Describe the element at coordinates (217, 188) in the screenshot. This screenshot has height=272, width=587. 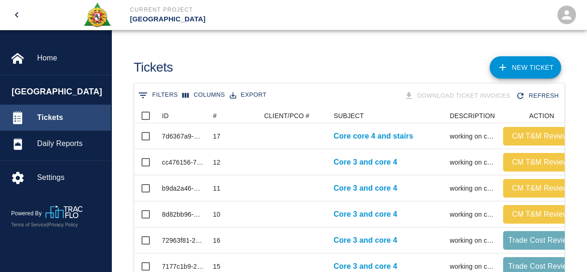
I see `div: 11` at that location.